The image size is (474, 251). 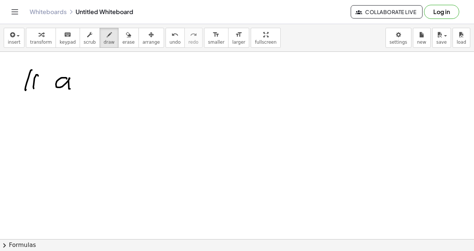 What do you see at coordinates (15, 12) in the screenshot?
I see `button: Toggle navigation` at bounding box center [15, 12].